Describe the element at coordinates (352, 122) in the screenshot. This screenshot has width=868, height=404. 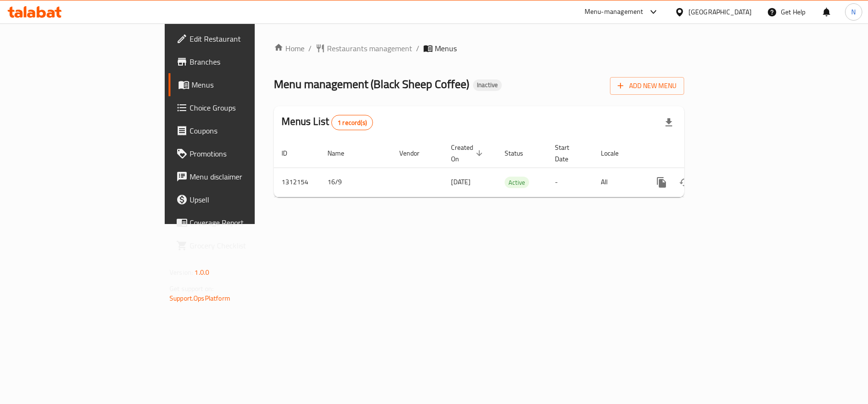
I see `span: 1 record(s)` at that location.